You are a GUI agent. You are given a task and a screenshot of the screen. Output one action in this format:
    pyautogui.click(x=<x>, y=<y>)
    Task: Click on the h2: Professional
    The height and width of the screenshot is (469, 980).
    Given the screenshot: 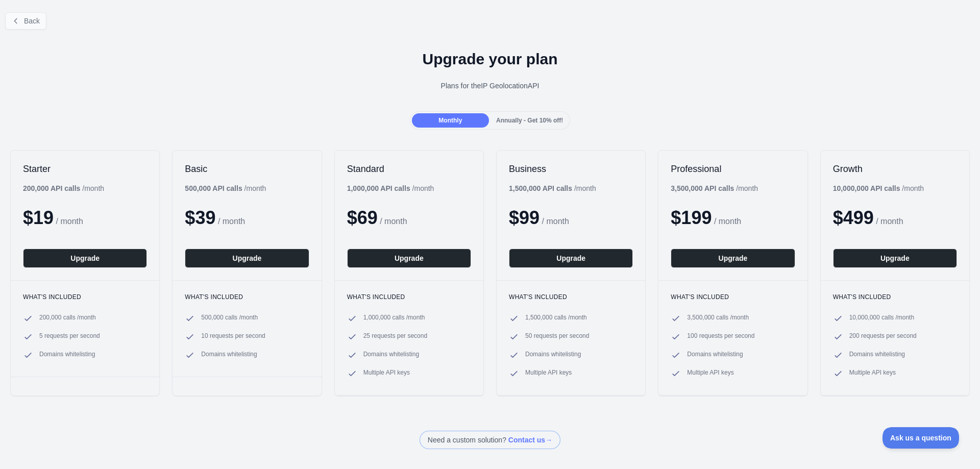 What is the action you would take?
    pyautogui.click(x=732, y=169)
    